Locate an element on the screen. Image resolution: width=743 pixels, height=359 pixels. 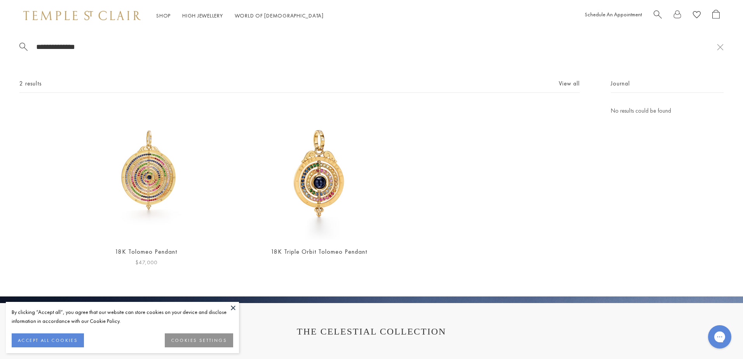
a: Open Shopping Bag is located at coordinates (716, 16).